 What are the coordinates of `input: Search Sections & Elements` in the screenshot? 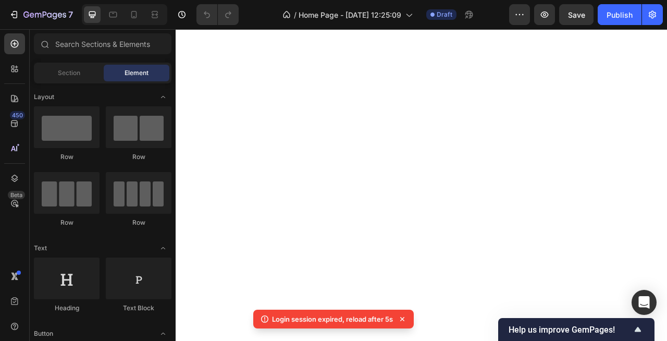 It's located at (103, 44).